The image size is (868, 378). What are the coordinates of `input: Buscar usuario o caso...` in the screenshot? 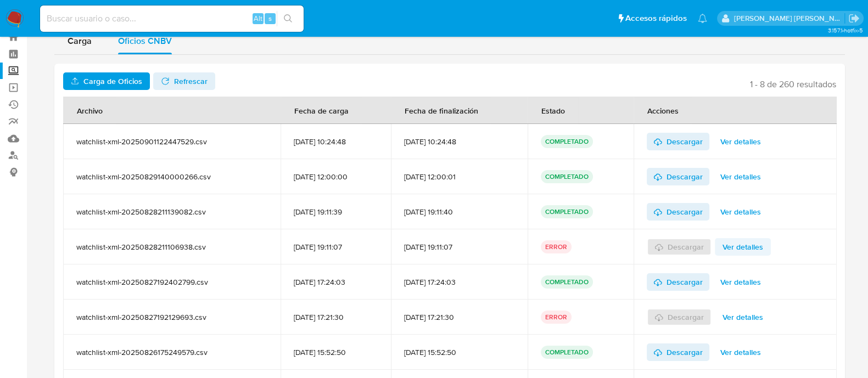 It's located at (172, 18).